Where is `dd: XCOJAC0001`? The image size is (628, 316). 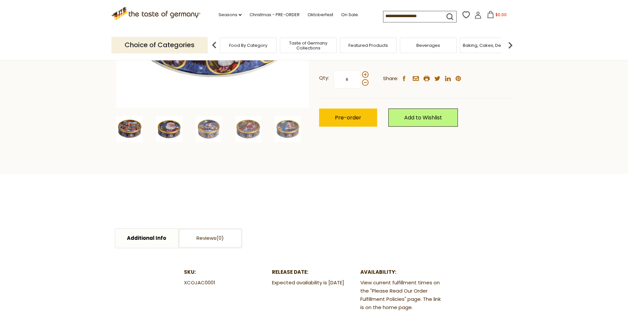 dd: XCOJAC0001 is located at coordinates (226, 283).